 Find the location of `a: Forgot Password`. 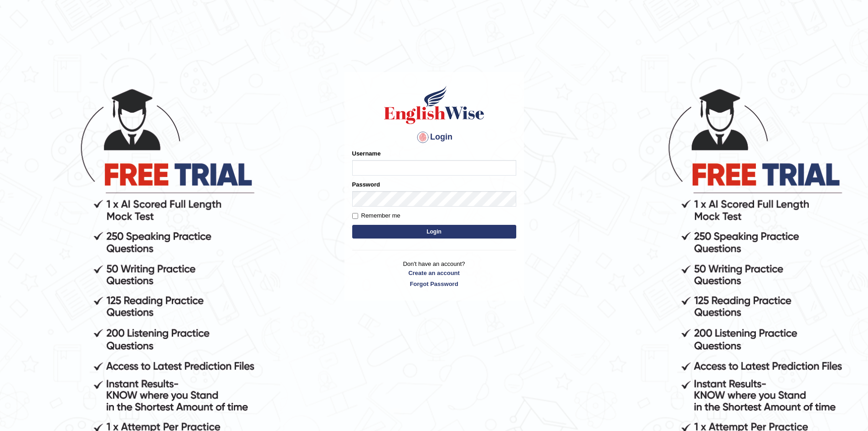

a: Forgot Password is located at coordinates (434, 284).